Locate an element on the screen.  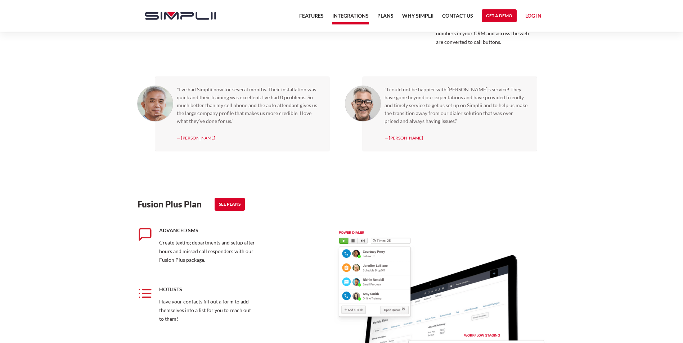
a: Why Simplii is located at coordinates (417, 18).